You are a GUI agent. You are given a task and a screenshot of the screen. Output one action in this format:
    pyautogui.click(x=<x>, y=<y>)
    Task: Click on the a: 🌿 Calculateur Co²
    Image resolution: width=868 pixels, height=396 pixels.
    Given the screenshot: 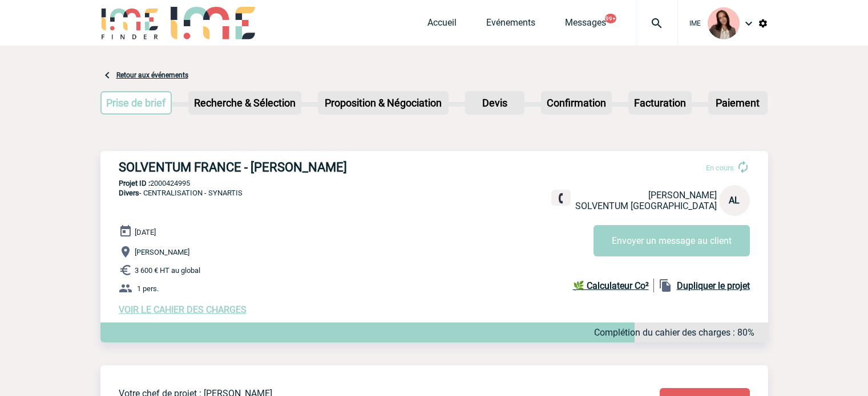 What is the action you would take?
    pyautogui.click(x=613, y=286)
    